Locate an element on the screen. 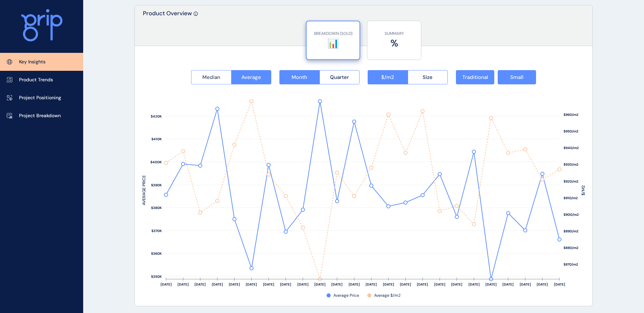 Image resolution: width=644 pixels, height=313 pixels. p: SUMMARY is located at coordinates (394, 34).